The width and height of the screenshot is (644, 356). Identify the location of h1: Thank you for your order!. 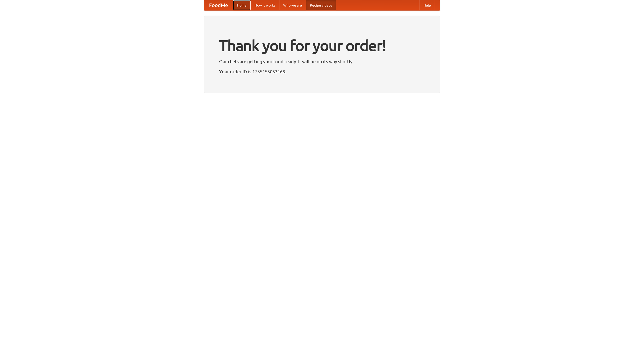
(322, 46).